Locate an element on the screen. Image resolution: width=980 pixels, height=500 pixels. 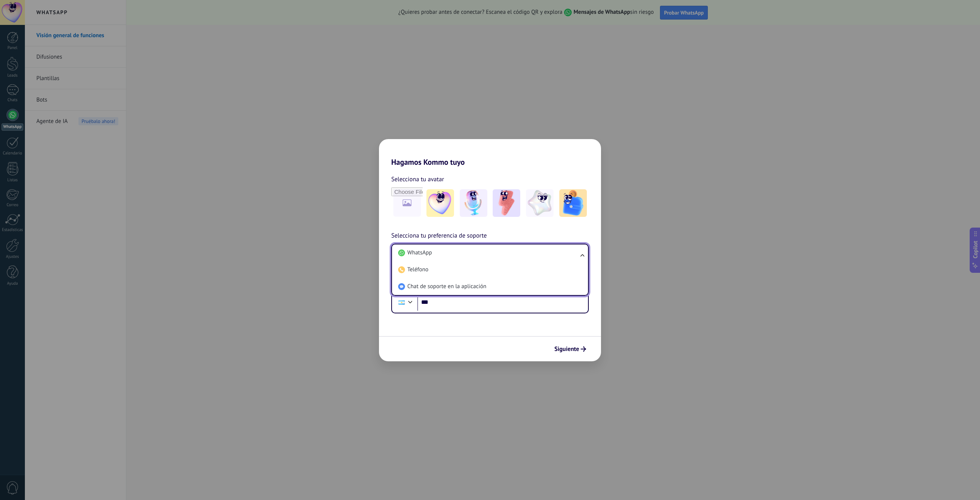
img: -5.jpeg is located at coordinates (573, 203).